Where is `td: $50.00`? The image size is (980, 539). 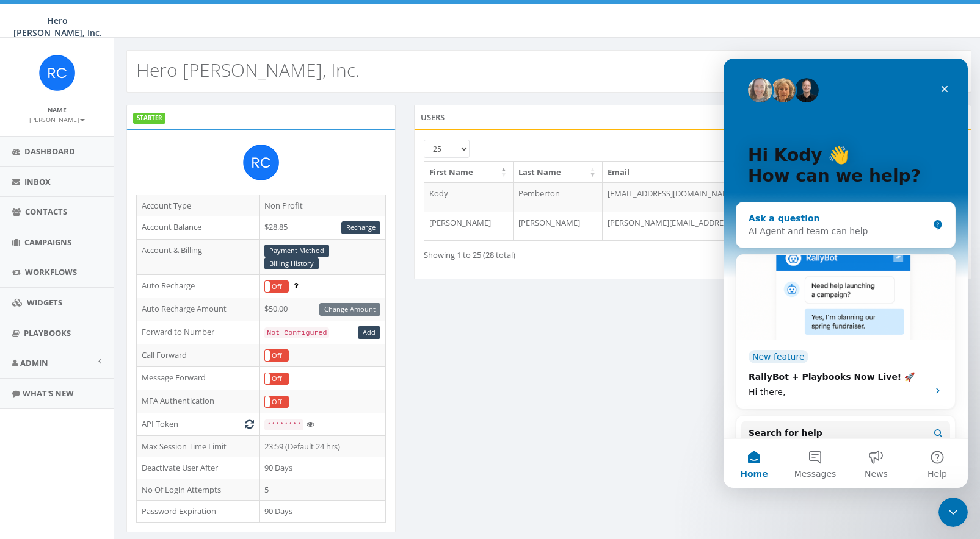
td: $50.00 is located at coordinates (323, 310).